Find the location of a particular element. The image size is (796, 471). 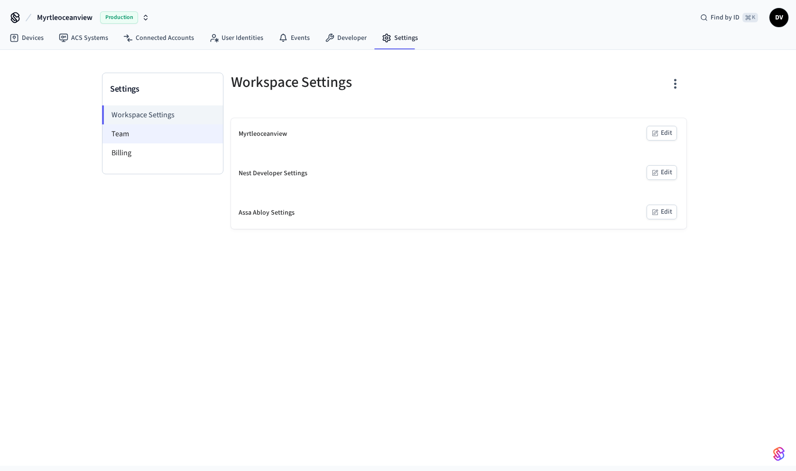

a: Developer is located at coordinates (346, 38).